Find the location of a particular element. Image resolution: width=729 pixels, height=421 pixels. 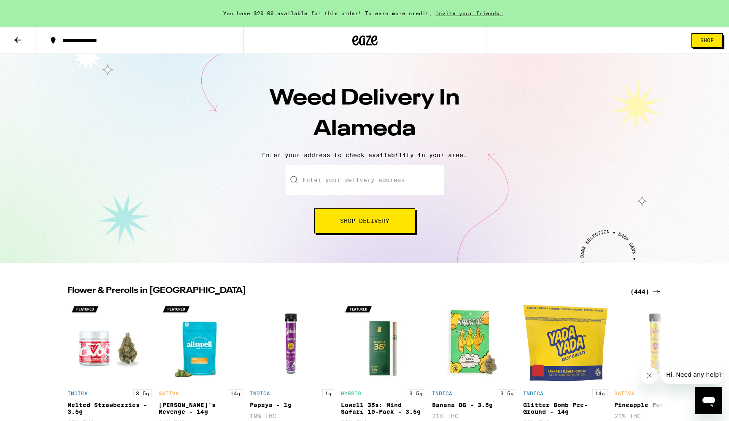

img: Ember Valley - Melted Strawberries - 3.5g is located at coordinates (110, 343).